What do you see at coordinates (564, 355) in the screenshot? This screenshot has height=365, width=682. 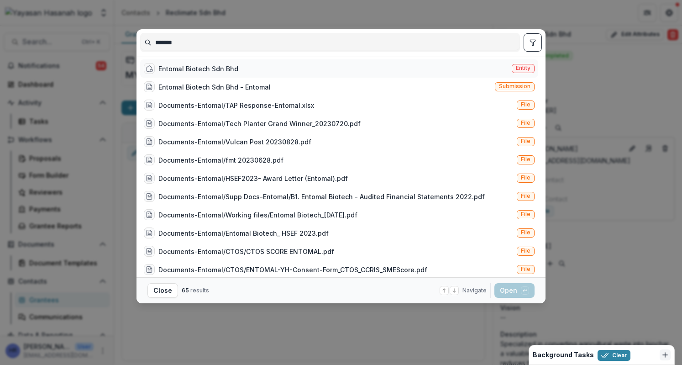 I see `h2: Background Tasks` at bounding box center [564, 355].